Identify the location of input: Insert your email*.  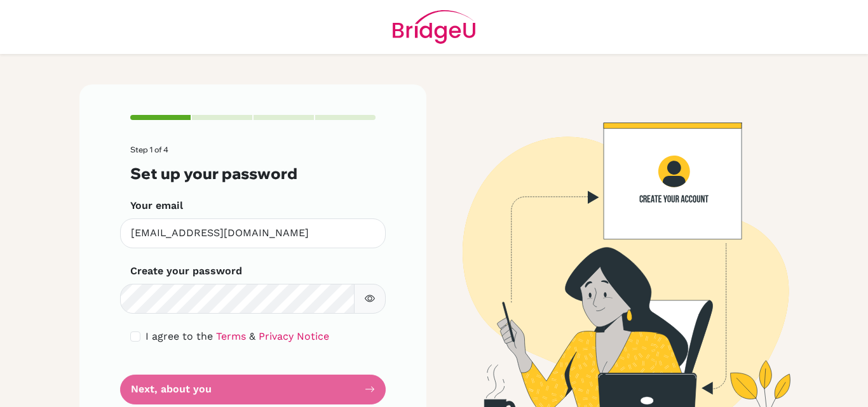
(253, 233).